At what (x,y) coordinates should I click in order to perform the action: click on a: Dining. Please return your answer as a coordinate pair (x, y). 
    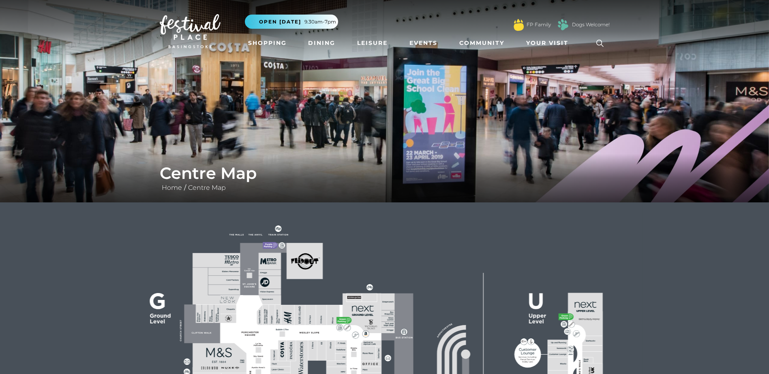
    Looking at the image, I should click on (321, 43).